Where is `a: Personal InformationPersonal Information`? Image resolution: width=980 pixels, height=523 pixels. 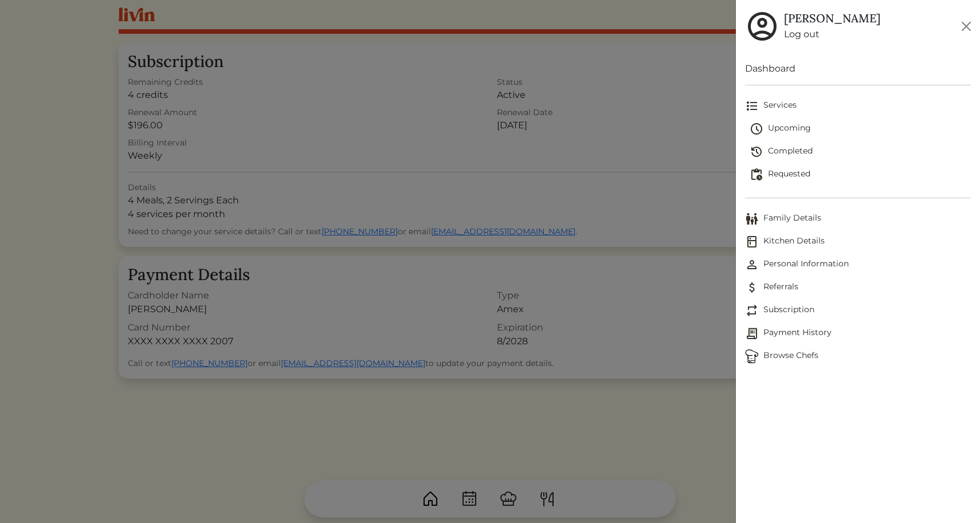 a: Personal InformationPersonal Information is located at coordinates (858, 265).